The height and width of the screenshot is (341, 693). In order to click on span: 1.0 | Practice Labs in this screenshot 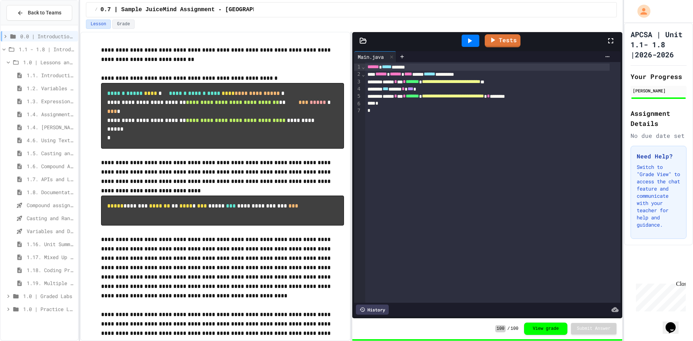, I will do `click(49, 309)`.